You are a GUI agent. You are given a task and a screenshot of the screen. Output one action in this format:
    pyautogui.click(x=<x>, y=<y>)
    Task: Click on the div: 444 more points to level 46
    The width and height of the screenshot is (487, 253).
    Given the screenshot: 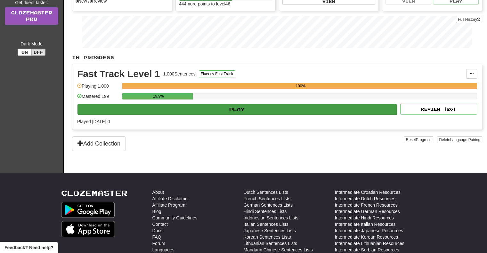 What is the action you would take?
    pyautogui.click(x=226, y=4)
    